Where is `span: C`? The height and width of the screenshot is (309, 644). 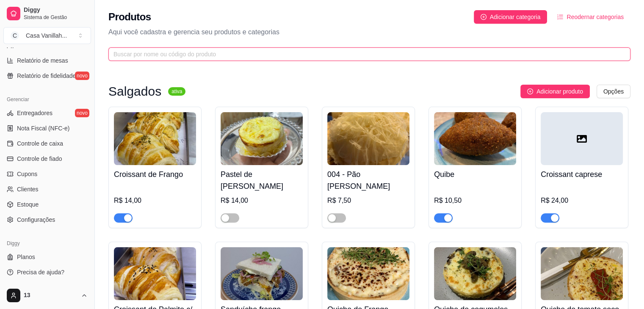
span: C is located at coordinates (15, 35).